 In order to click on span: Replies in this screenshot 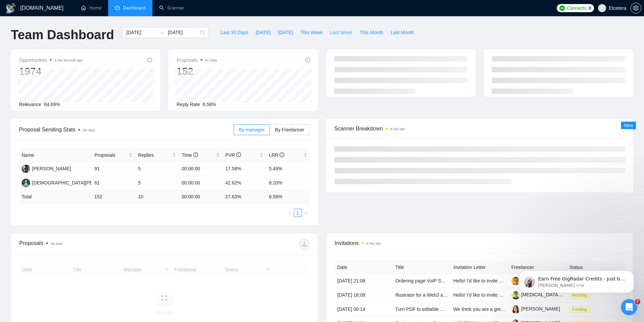, I will do `click(154, 155)`.